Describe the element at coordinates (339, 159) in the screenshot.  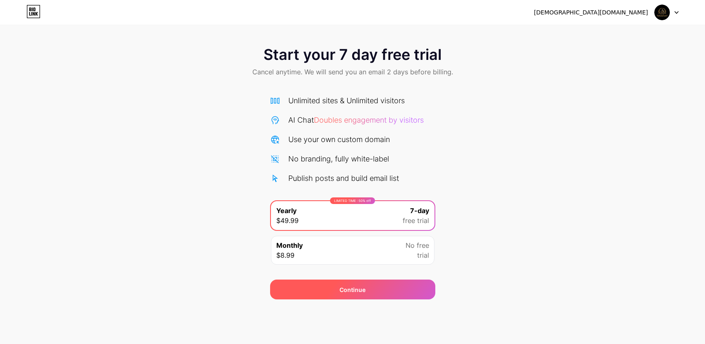
I see `div: No branding, fully white-label` at that location.